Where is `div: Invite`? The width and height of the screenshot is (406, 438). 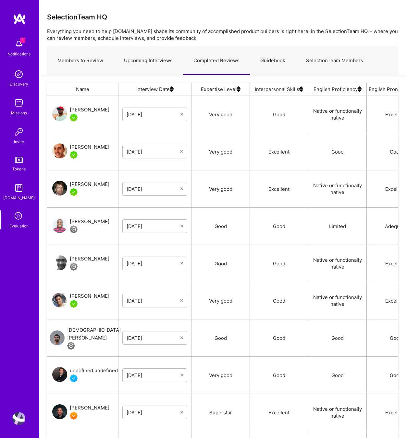 div: Invite is located at coordinates (19, 142).